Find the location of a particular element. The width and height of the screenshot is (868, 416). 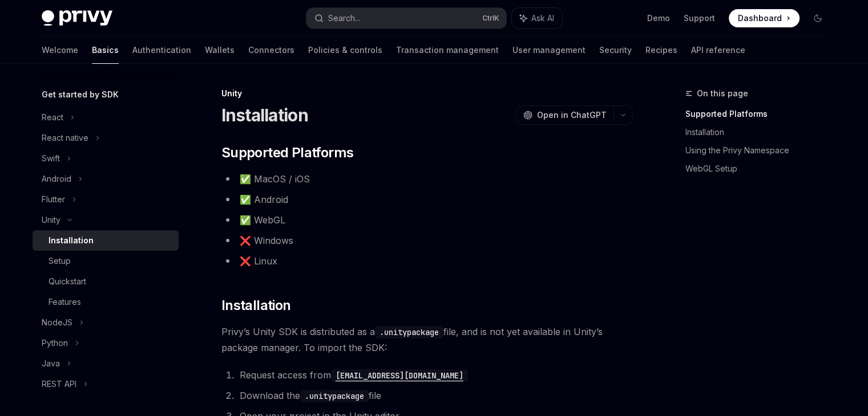

div: Java is located at coordinates (51, 364).